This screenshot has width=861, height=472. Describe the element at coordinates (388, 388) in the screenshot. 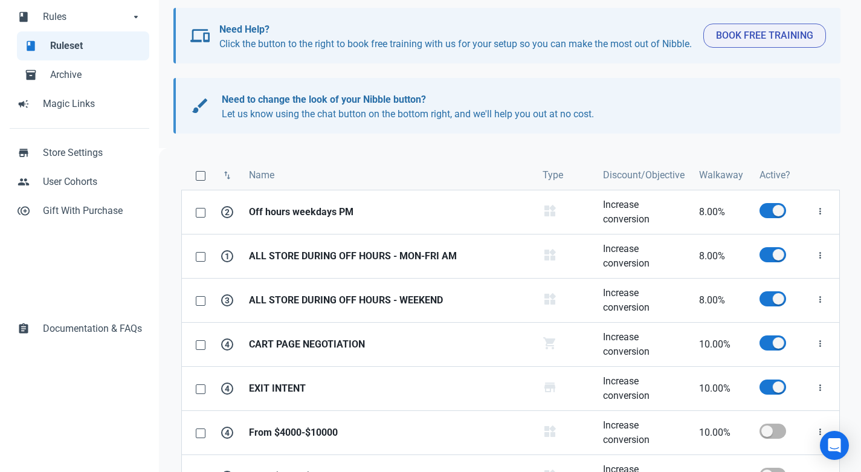

I see `a: EXIT INTENT` at that location.